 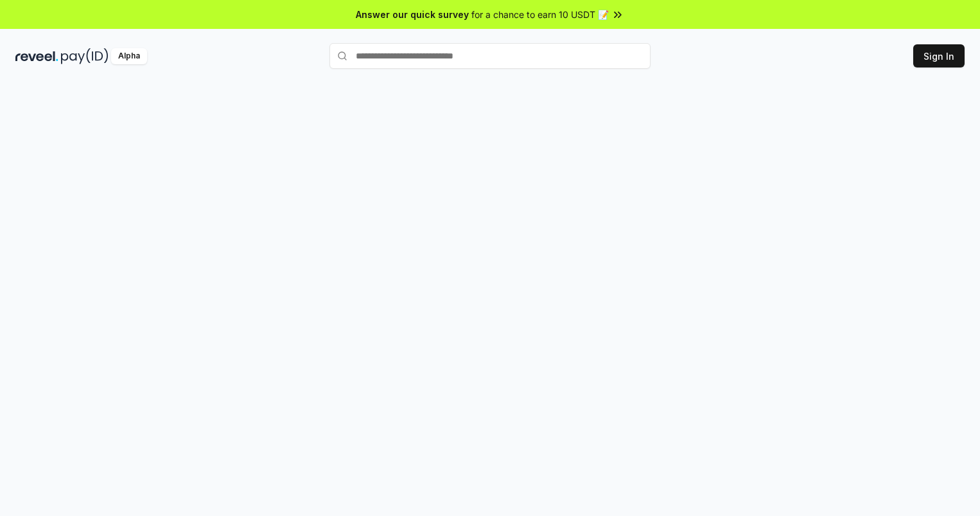 I want to click on img: reveel_dark, so click(x=37, y=56).